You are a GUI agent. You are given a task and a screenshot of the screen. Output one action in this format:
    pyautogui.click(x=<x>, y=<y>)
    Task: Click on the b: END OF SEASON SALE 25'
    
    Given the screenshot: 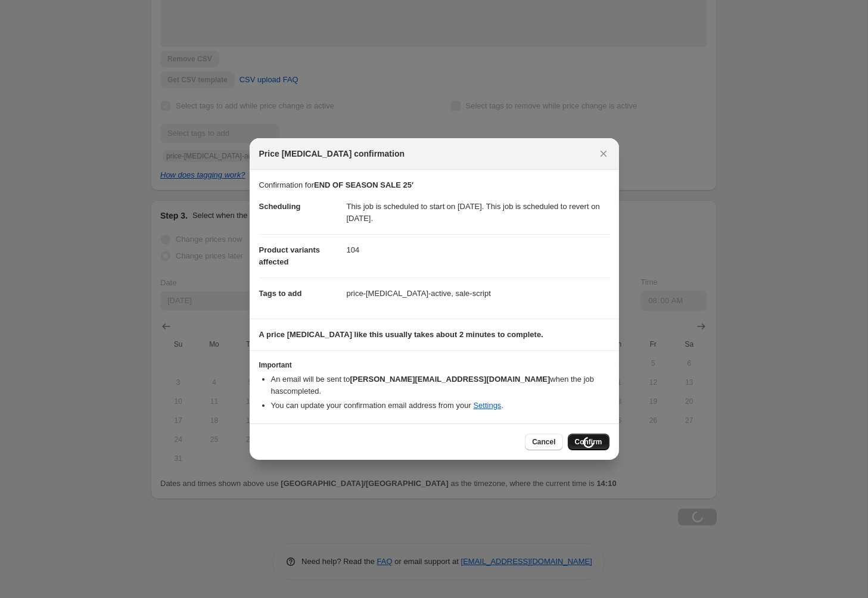 What is the action you would take?
    pyautogui.click(x=363, y=185)
    